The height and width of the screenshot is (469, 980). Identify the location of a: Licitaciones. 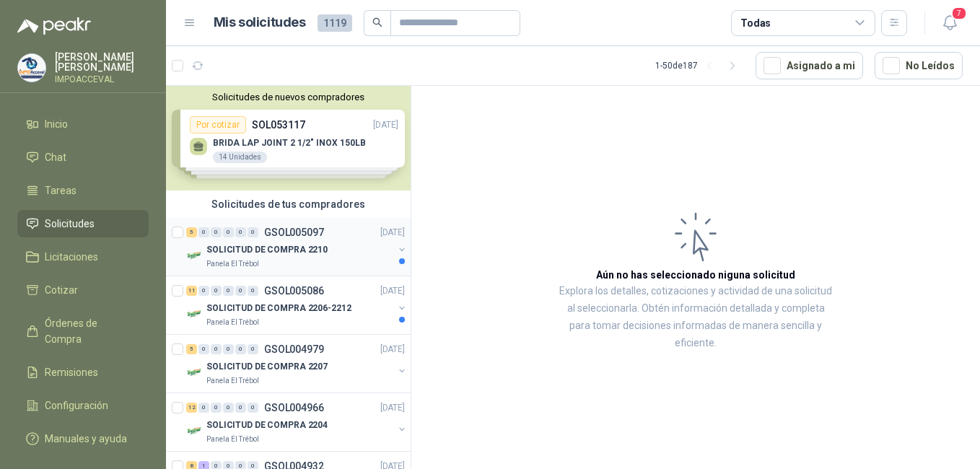
(83, 257).